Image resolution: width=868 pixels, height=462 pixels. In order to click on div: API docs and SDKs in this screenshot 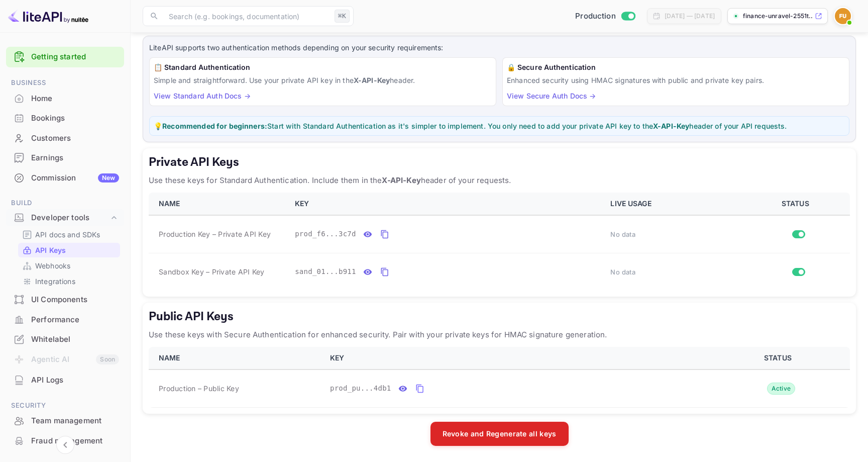, I will do `click(69, 234)`.